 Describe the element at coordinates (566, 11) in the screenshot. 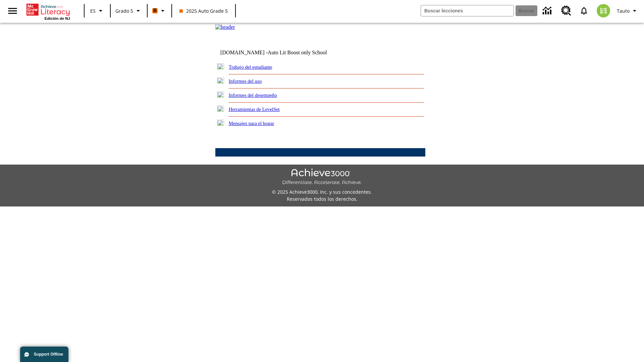

I see `a: Centro de recursos, Se abrirá en una pestaña nueva.` at that location.